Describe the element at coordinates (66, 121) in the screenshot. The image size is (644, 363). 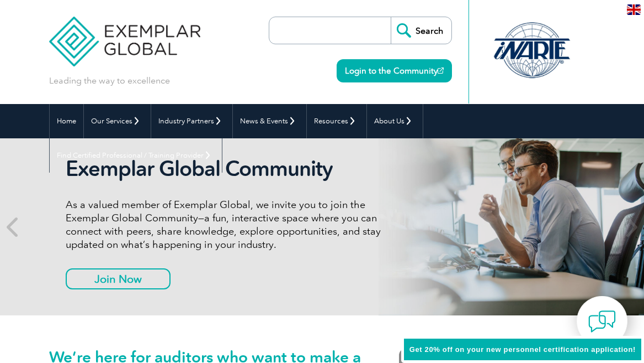
I see `a: Home` at that location.